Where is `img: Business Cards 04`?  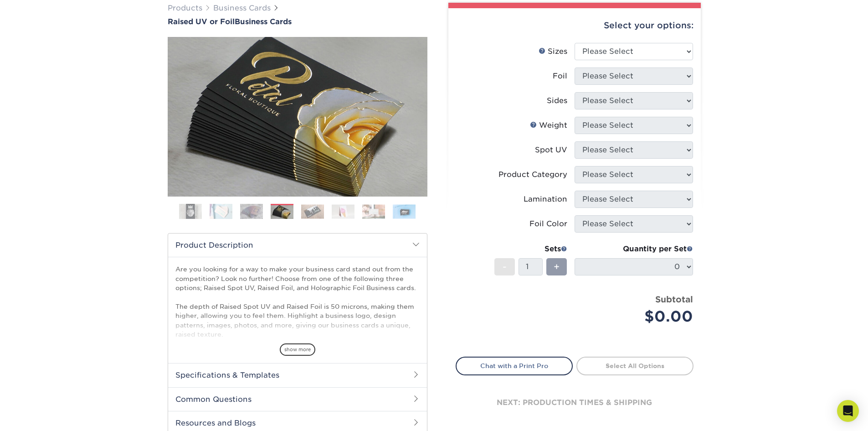
img: Business Cards 04 is located at coordinates (282, 212).